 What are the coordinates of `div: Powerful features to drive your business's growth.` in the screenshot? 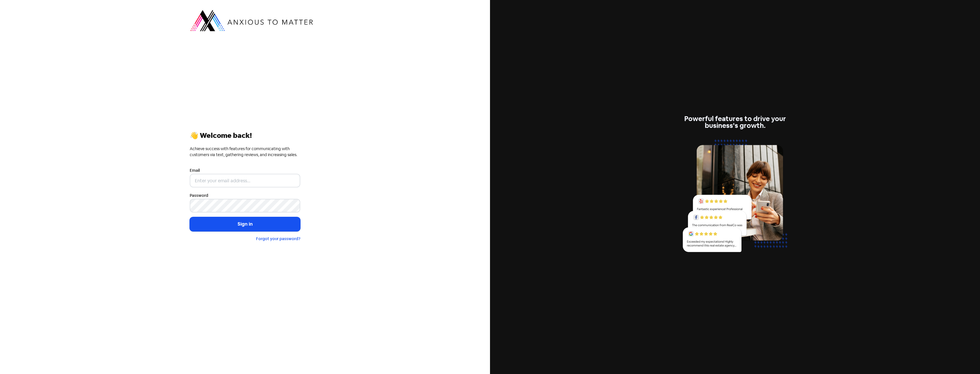 It's located at (735, 123).